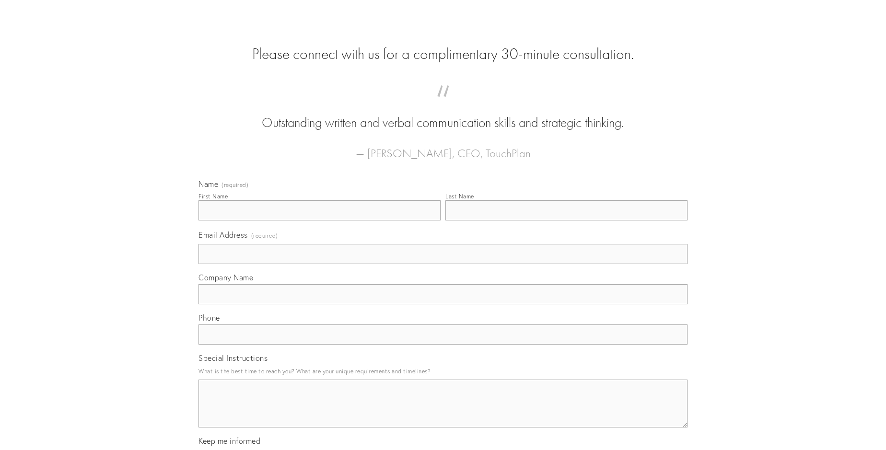  Describe the element at coordinates (223, 235) in the screenshot. I see `span: Email Address` at that location.